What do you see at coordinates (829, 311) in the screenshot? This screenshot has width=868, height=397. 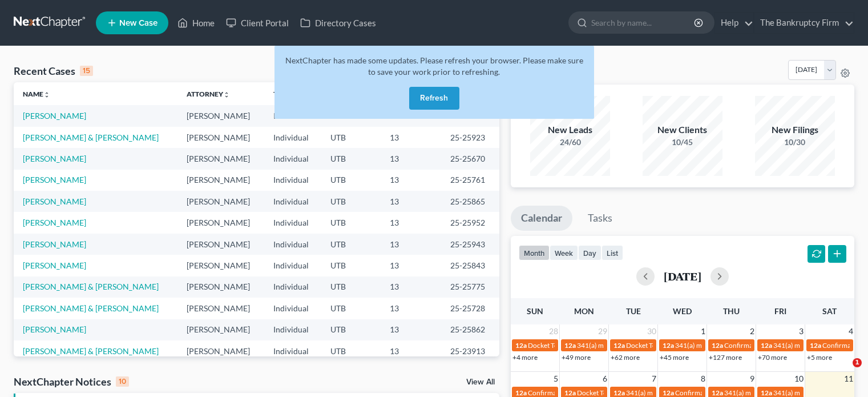 I see `span: Sat` at bounding box center [829, 311].